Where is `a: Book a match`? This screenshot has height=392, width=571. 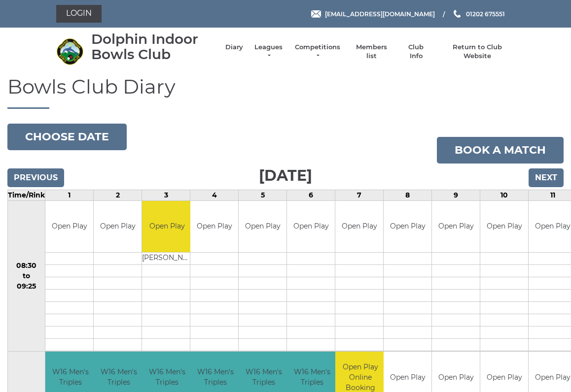
a: Book a match is located at coordinates (500, 150).